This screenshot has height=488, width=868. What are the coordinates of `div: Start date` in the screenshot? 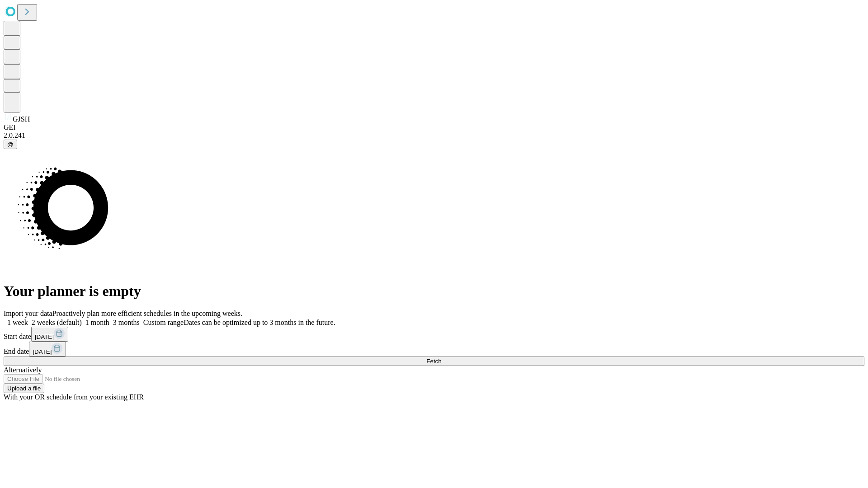 It's located at (434, 334).